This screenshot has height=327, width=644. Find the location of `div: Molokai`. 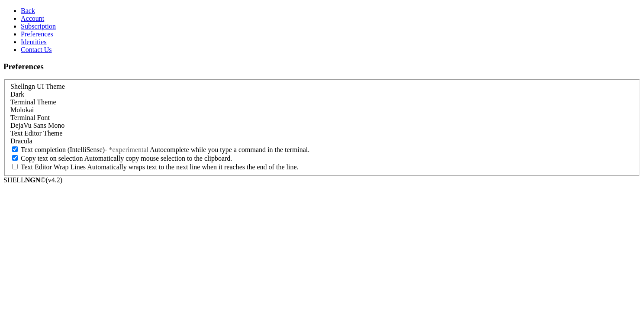

div: Molokai is located at coordinates (322, 110).